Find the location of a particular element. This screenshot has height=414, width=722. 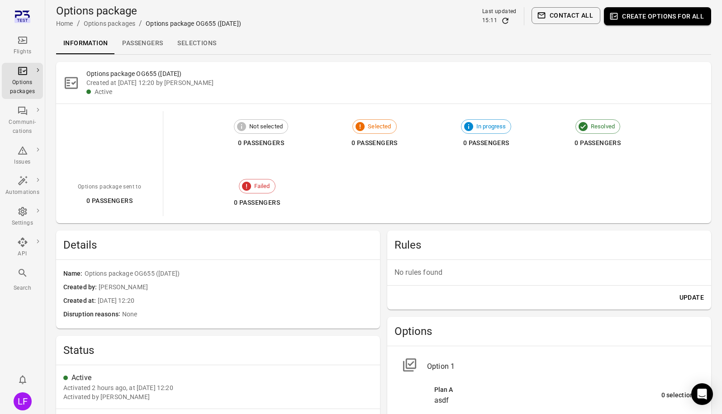

div: Open Intercom Messenger is located at coordinates (702, 395).